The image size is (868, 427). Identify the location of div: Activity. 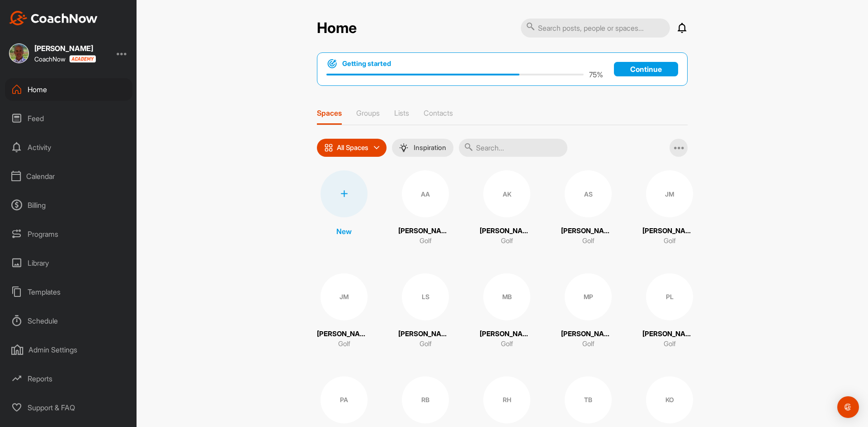
(69, 147).